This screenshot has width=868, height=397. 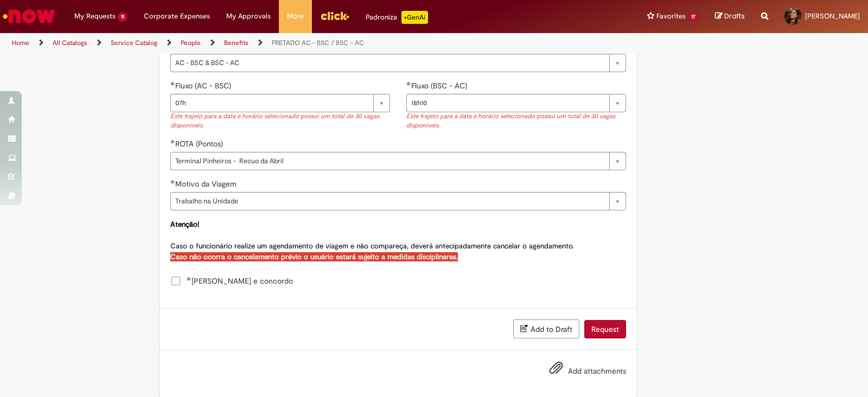 What do you see at coordinates (672, 16) in the screenshot?
I see `span: Favorites` at bounding box center [672, 16].